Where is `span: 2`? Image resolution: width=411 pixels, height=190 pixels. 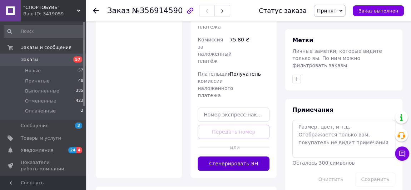 span: 2 is located at coordinates (82, 111).